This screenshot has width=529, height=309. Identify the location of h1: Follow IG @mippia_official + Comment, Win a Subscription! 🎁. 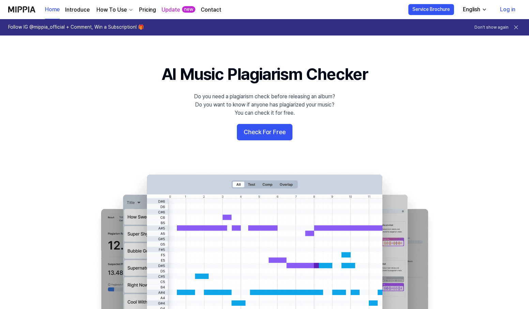
(76, 27).